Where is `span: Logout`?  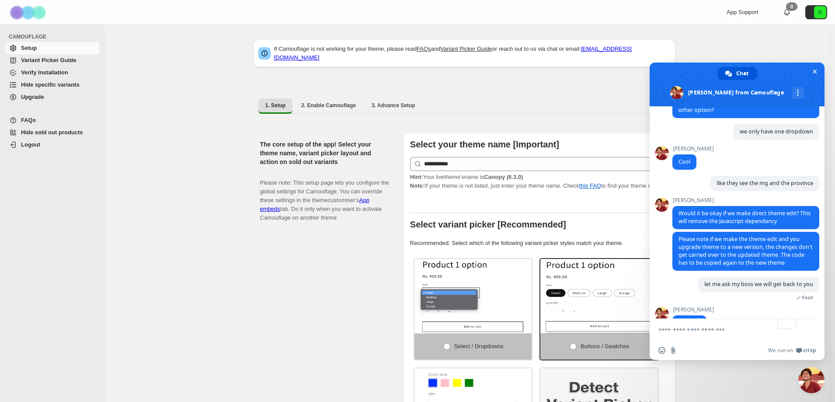 span: Logout is located at coordinates (31, 144).